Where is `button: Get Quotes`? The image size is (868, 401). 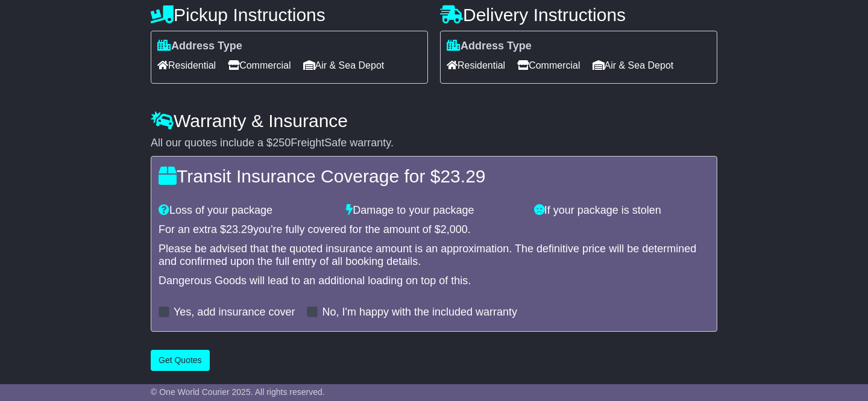 button: Get Quotes is located at coordinates (181, 360).